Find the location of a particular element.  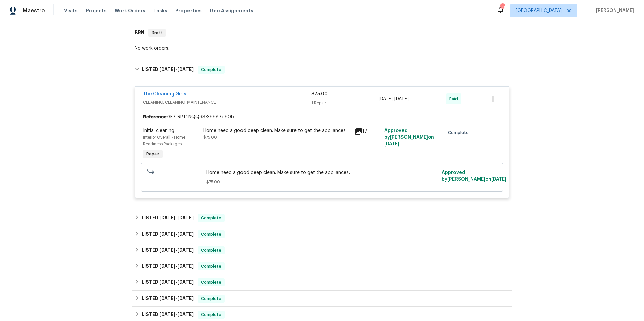

span: Maestro is located at coordinates (34, 11).